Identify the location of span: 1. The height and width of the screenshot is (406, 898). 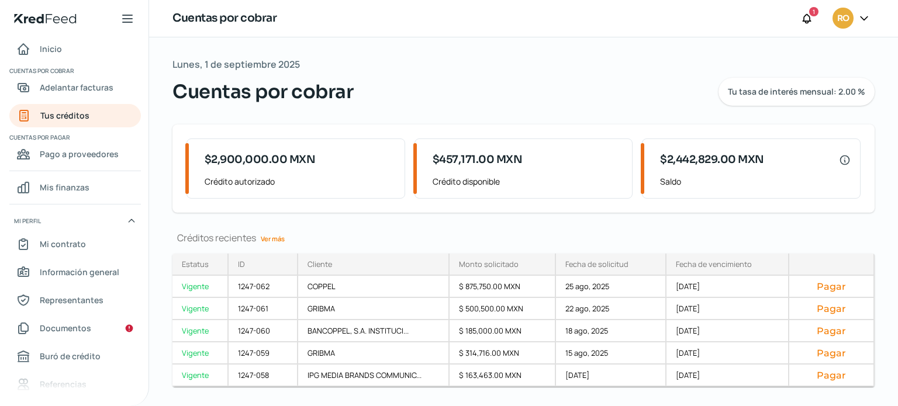
(814, 12).